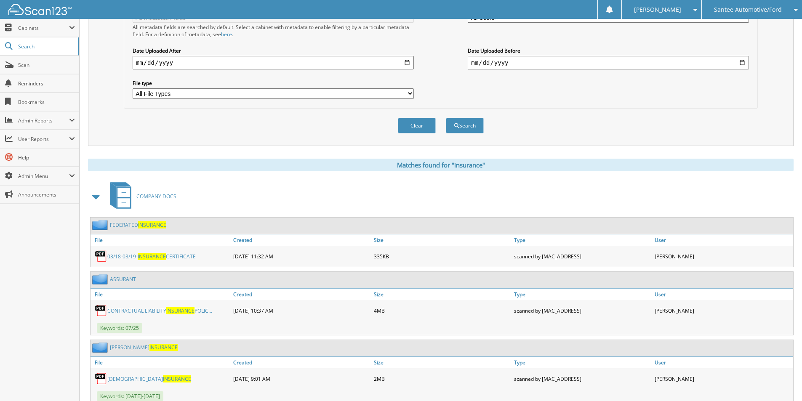 The image size is (802, 401). Describe the element at coordinates (417, 125) in the screenshot. I see `button: Clear` at that location.